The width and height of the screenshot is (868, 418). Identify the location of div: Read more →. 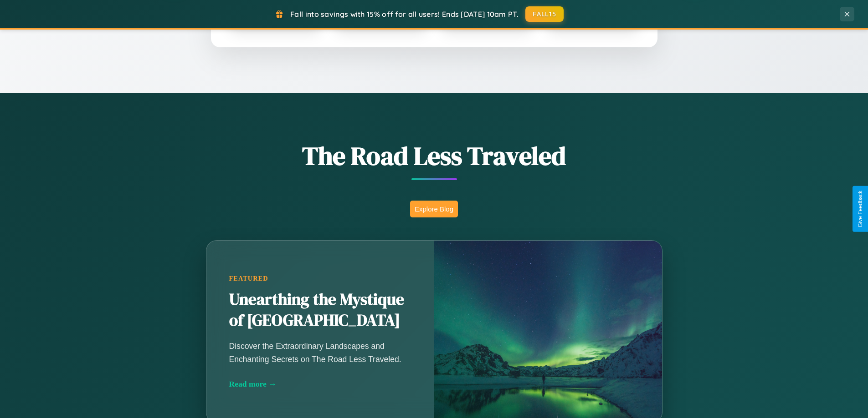
(321, 384).